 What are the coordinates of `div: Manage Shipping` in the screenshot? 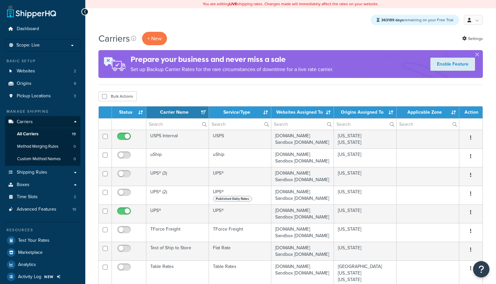 It's located at (43, 112).